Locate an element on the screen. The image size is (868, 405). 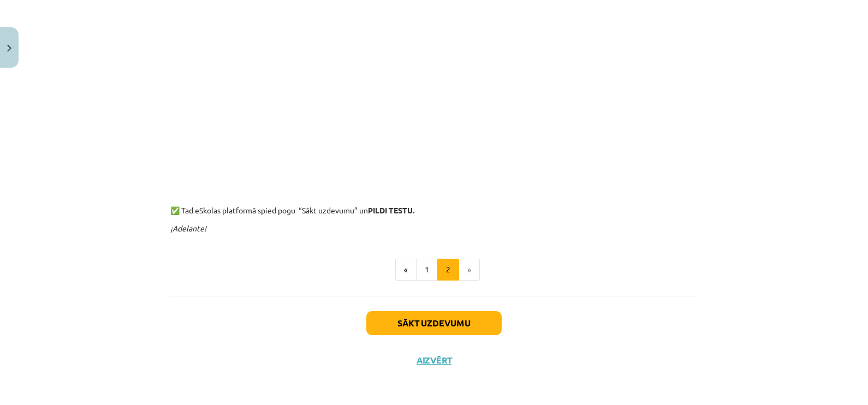
button: Sākt uzdevumu is located at coordinates (434, 323).